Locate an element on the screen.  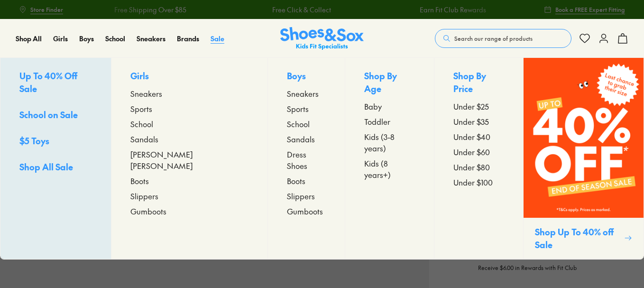
span: $5 Toys is located at coordinates (34, 141).